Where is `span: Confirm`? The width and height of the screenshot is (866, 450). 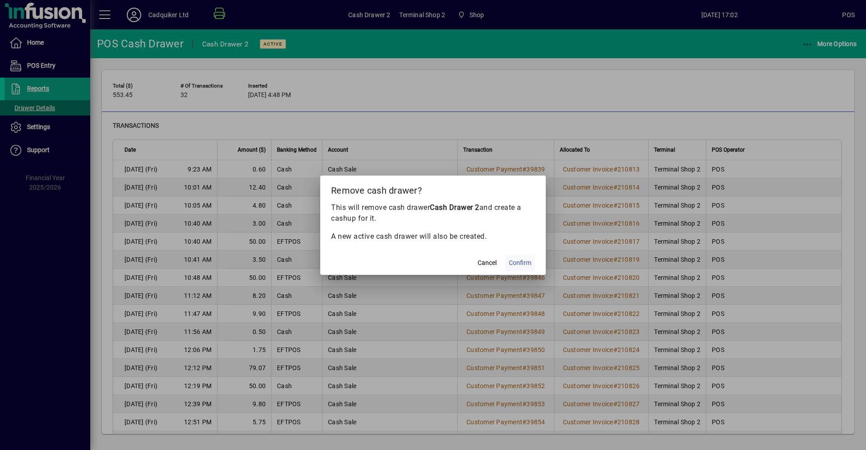 span: Confirm is located at coordinates (520, 262).